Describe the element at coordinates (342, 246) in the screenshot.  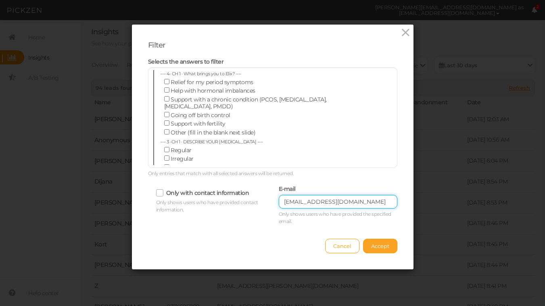
I see `button: Cancel` at that location.